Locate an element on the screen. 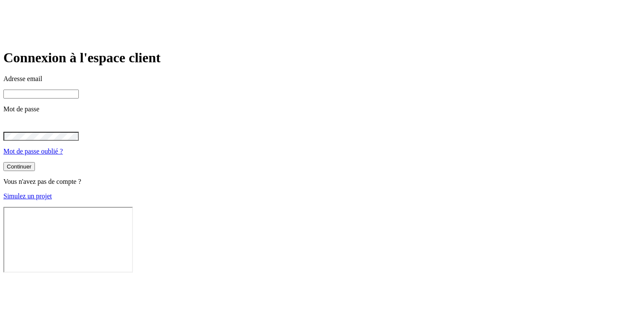 The width and height of the screenshot is (644, 331). p: Vous n'avez pas de compte ? is located at coordinates (322, 182).